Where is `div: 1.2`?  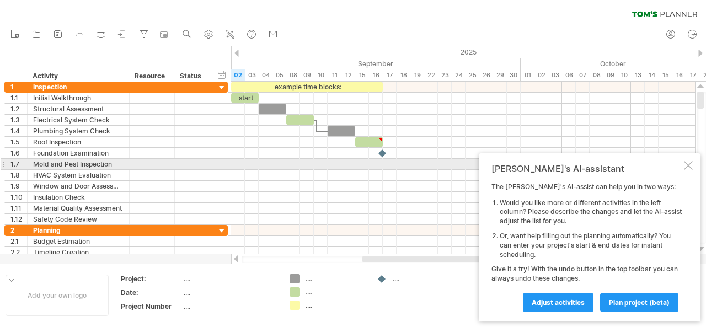 div: 1.2 is located at coordinates (19, 109).